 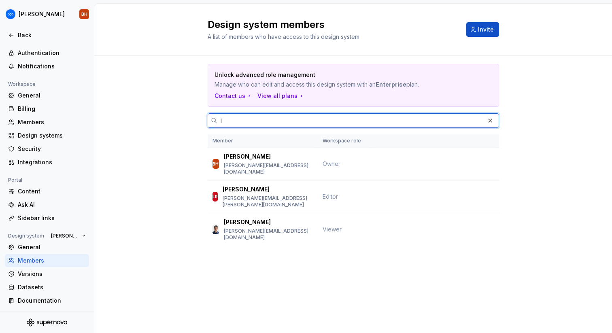 What do you see at coordinates (47, 53) in the screenshot?
I see `a: Authentication` at bounding box center [47, 53].